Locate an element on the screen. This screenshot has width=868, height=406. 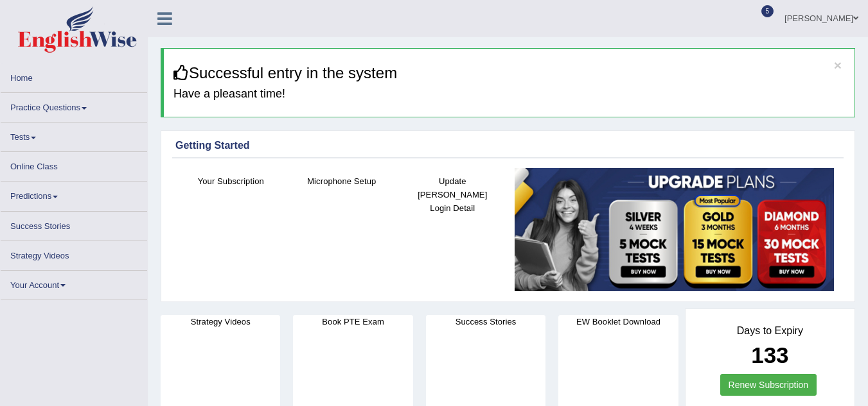
a: Predictions is located at coordinates (74, 194).